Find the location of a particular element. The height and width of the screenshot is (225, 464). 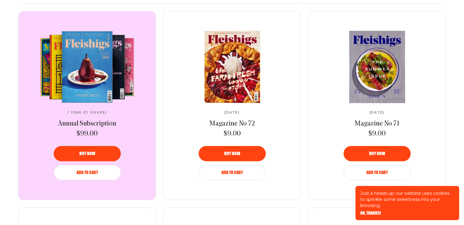

a: Annual Subscription is located at coordinates (87, 124).